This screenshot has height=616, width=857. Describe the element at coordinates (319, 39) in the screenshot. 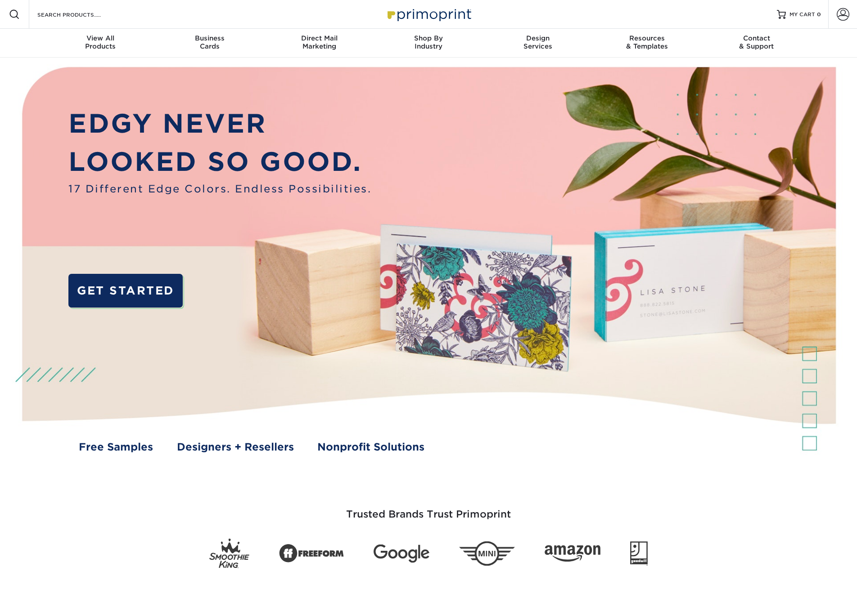

I see `span: Direct Mail` at that location.